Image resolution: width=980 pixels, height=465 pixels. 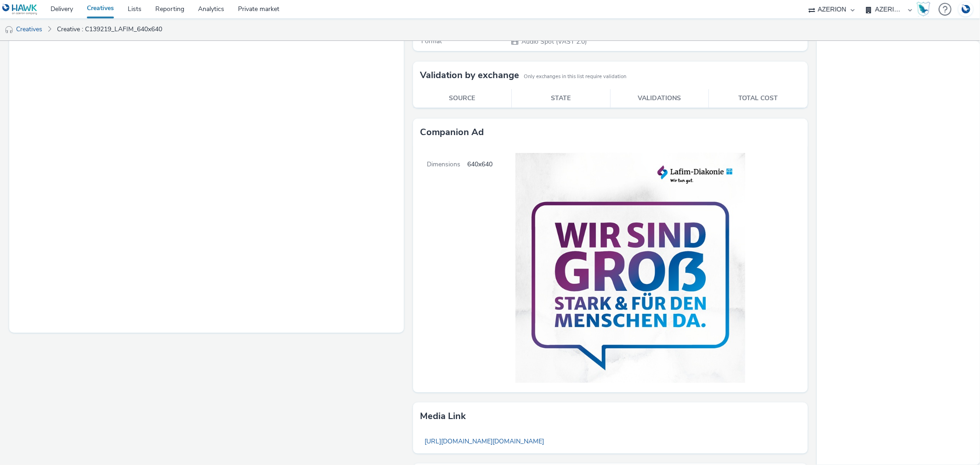 What do you see at coordinates (923, 9) in the screenshot?
I see `img: Hawk Academy` at bounding box center [923, 9].